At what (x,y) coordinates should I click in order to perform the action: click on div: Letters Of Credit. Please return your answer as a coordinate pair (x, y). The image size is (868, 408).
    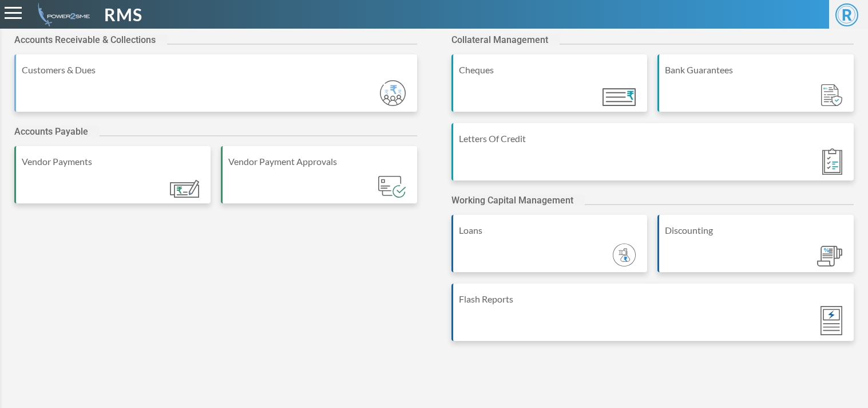
    Looking at the image, I should click on (654, 138).